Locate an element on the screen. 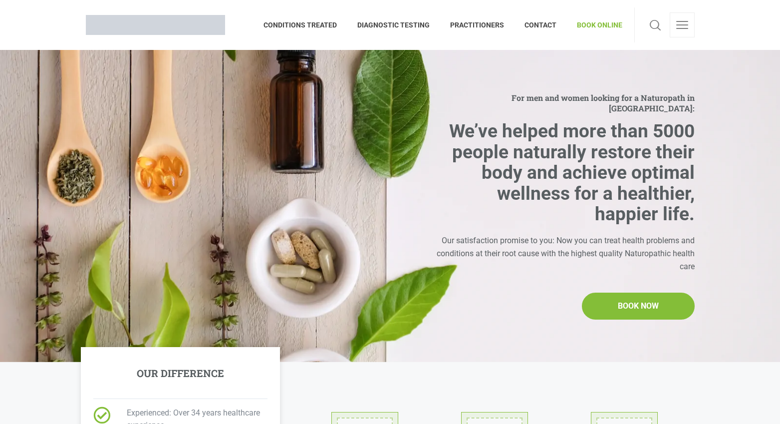  h5: OUR DIFFERENCE is located at coordinates (180, 373).